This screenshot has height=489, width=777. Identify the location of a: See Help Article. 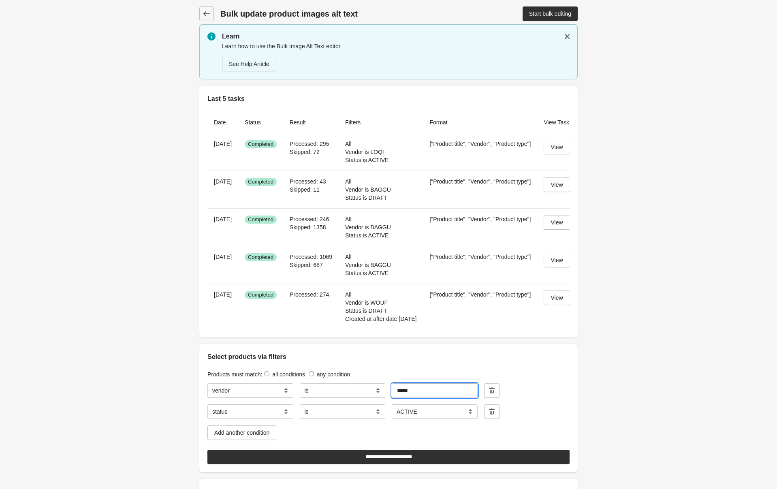
(249, 64).